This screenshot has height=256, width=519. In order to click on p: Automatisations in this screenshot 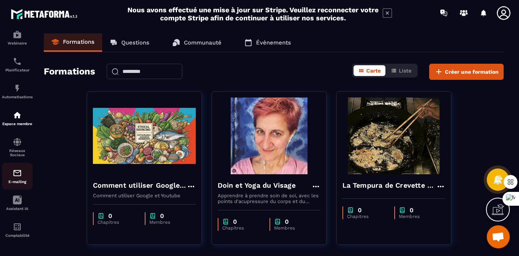, I will do `click(17, 97)`.